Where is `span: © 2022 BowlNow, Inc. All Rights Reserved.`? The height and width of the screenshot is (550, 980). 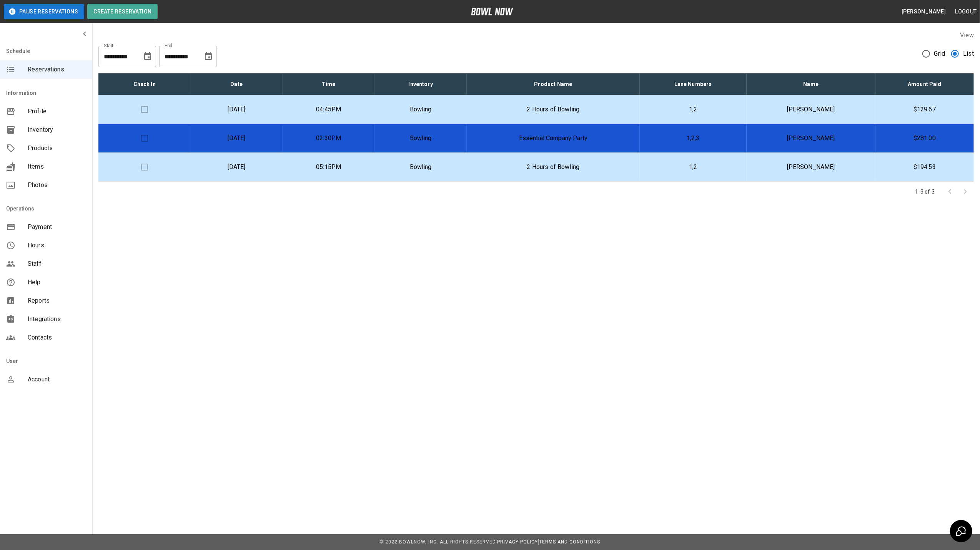 span: © 2022 BowlNow, Inc. All Rights Reserved. is located at coordinates (438, 542).